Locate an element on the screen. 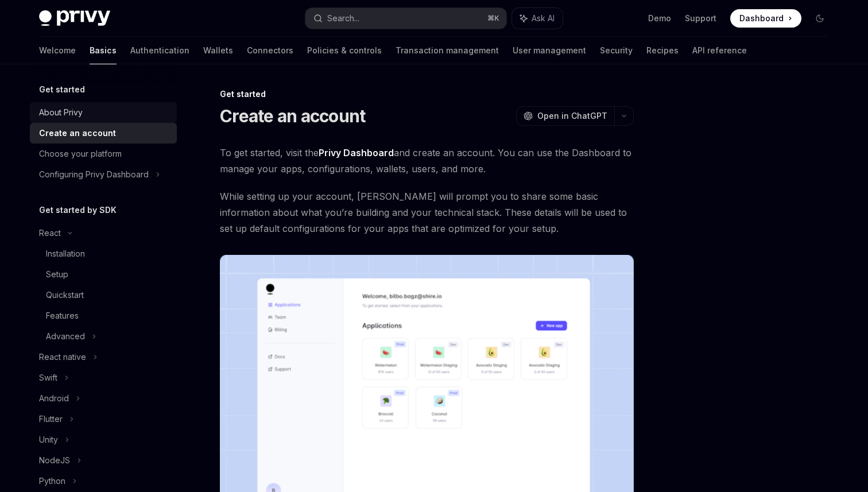  h1: Create an account is located at coordinates (292, 116).